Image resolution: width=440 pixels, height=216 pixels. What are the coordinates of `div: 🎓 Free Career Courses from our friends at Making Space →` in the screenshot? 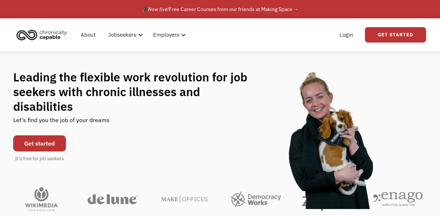 It's located at (220, 9).